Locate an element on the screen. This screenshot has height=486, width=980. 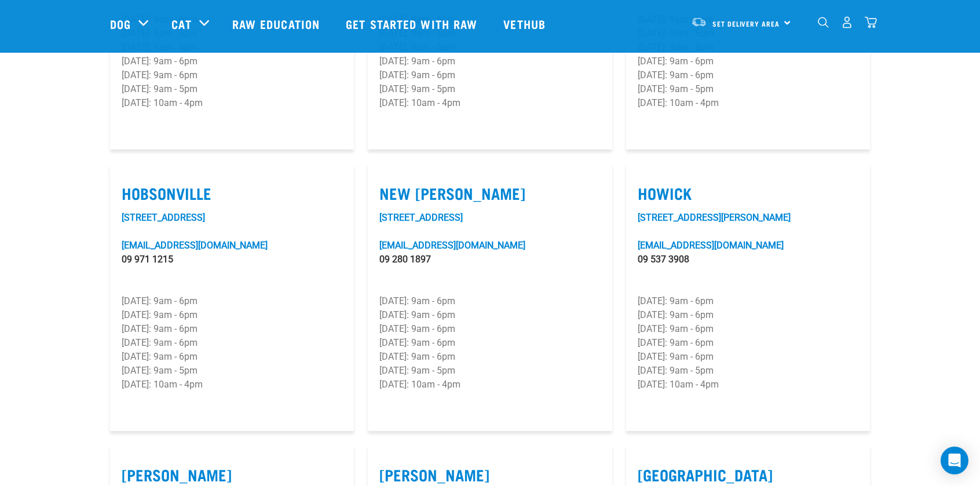
a: Vethub is located at coordinates (526, 24).